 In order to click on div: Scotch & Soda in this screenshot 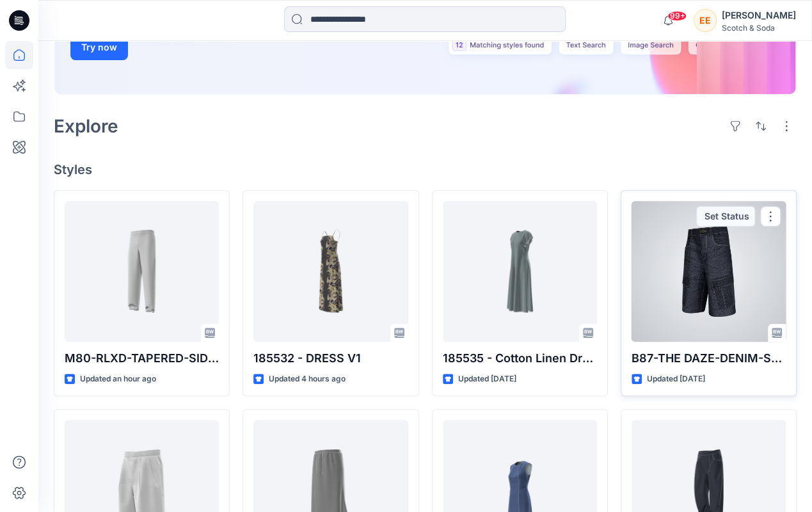, I will do `click(759, 27)`.